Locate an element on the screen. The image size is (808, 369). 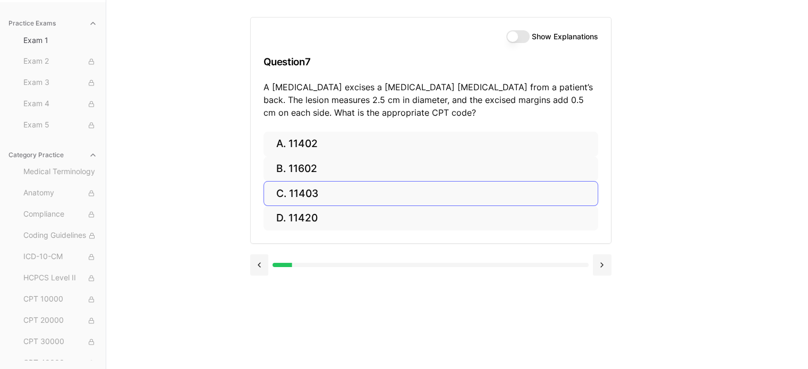
span: CPT 40000 is located at coordinates (60, 363).